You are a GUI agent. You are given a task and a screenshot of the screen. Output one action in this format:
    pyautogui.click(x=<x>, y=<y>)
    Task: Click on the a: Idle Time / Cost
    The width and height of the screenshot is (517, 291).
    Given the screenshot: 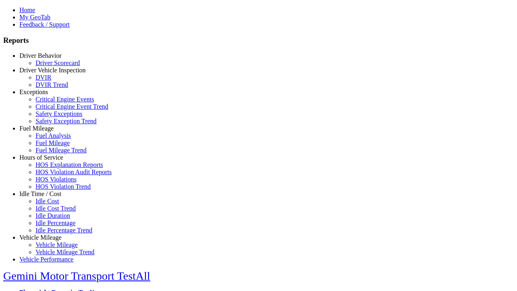 What is the action you would take?
    pyautogui.click(x=40, y=194)
    